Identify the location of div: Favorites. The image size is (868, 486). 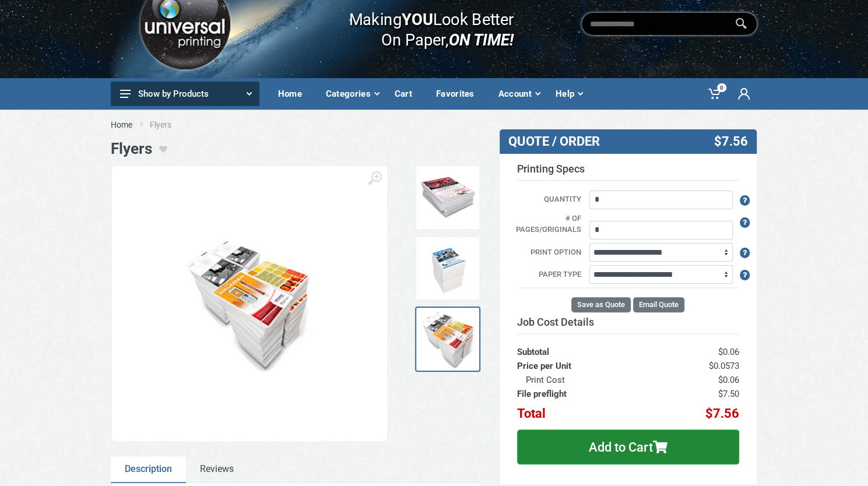
(459, 94).